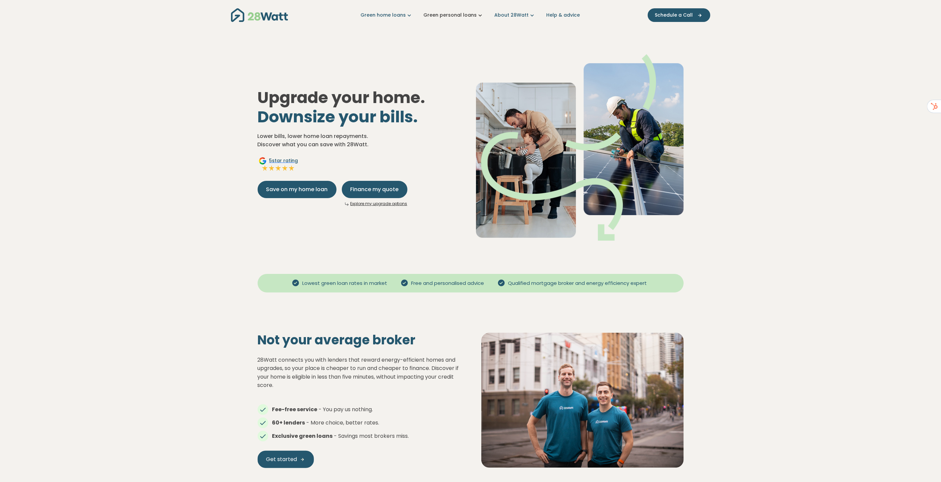 This screenshot has width=941, height=482. Describe the element at coordinates (285, 460) in the screenshot. I see `a: Get started` at that location.